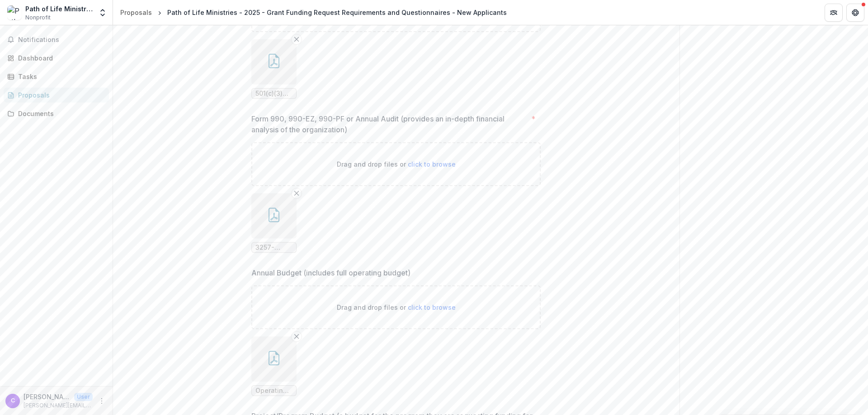 The image size is (868, 415). Describe the element at coordinates (390, 125) in the screenshot. I see `p: Form 990, 990-EZ, 990-PF or Annual Audit (provides an in-depth financial analysis of the organiza...` at that location.